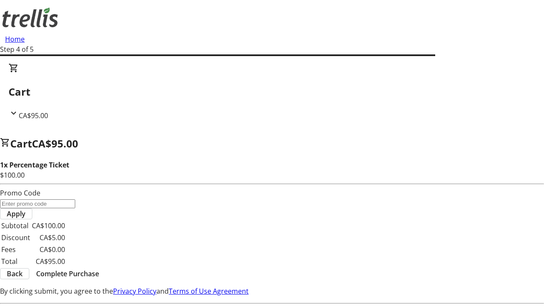  I want to click on span: Back, so click(14, 274).